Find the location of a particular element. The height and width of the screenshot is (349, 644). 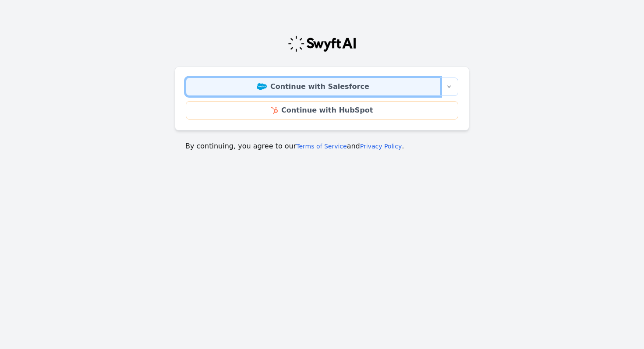

a: Continue with Salesforce is located at coordinates (313, 87).